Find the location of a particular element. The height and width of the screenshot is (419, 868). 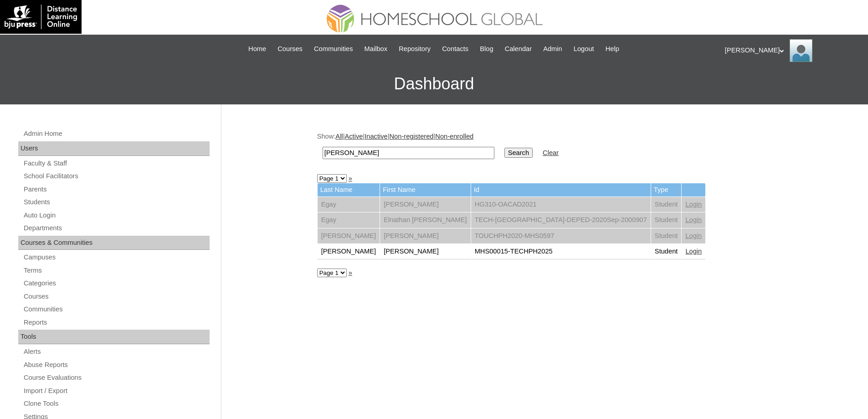

a: Campuses is located at coordinates (116, 257).